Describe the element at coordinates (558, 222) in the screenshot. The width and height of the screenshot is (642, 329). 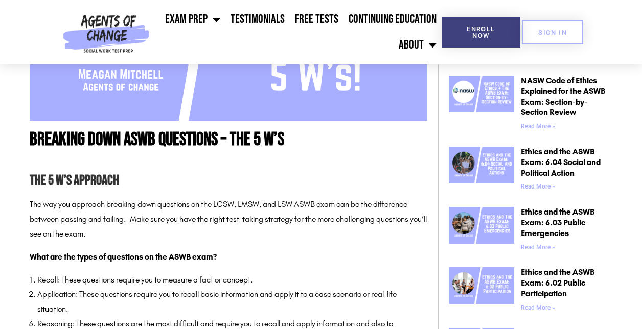
I see `a: Ethics and the ASWB Exam: 6.03 Public Emergencies` at that location.